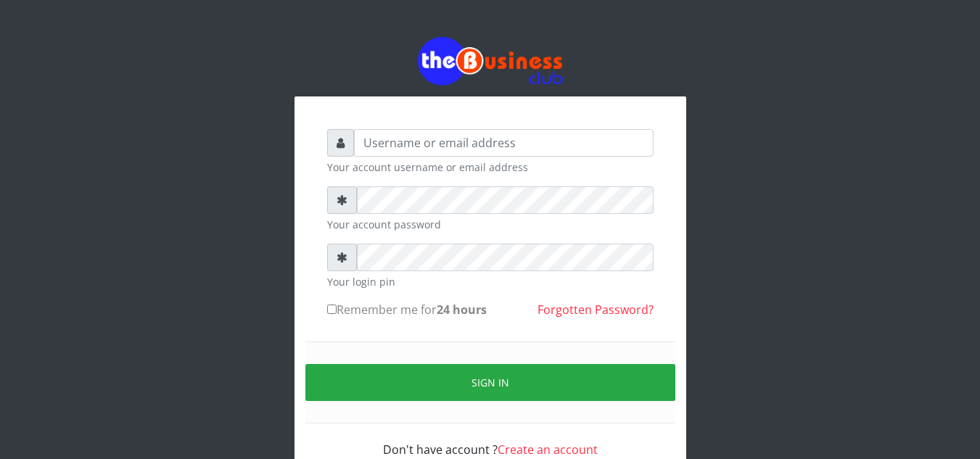  Describe the element at coordinates (548, 450) in the screenshot. I see `a: Create an account` at that location.